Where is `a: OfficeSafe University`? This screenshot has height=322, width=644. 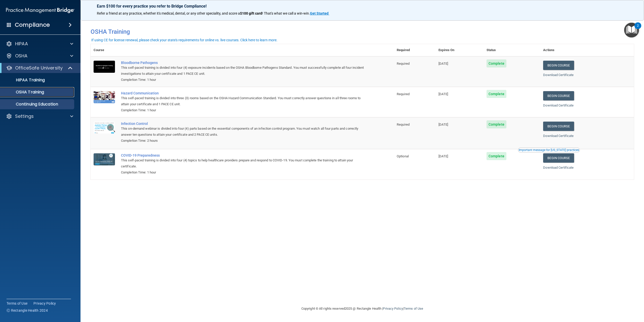
a: OfficeSafe University is located at coordinates (40, 68).